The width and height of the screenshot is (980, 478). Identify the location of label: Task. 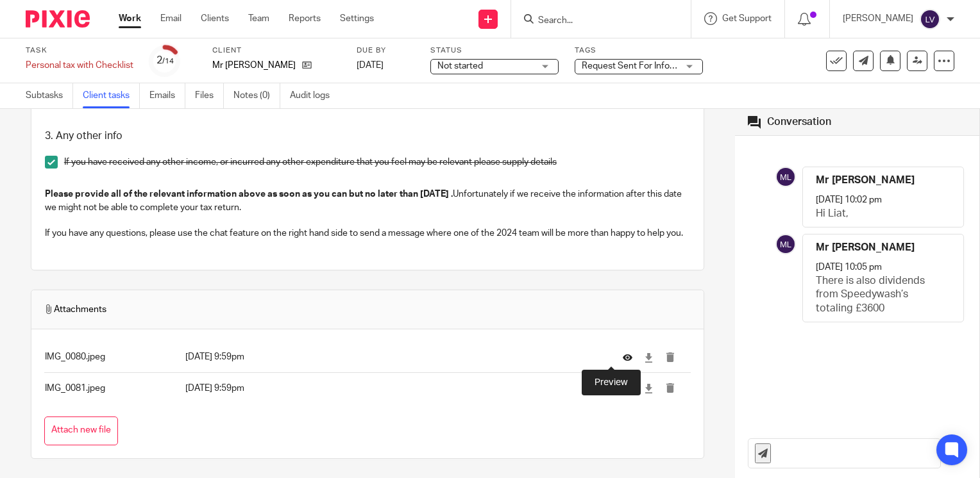
(79, 51).